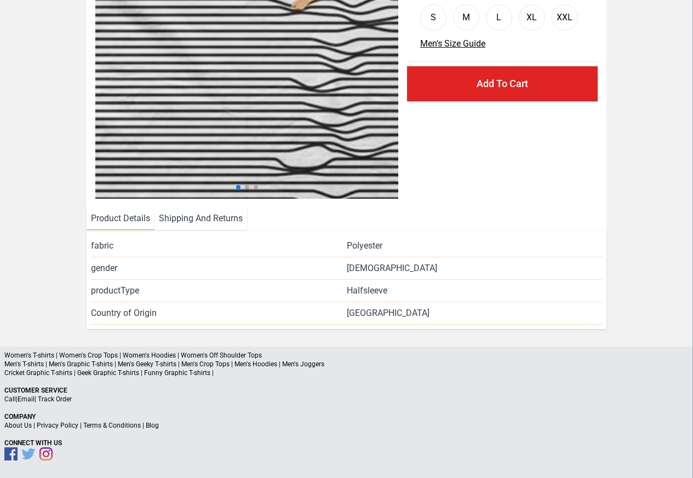  I want to click on p: Women's T-shirts | Women's Crop Tops | Women's Hoodies | Women's Off Shoulder Tops, so click(346, 356).